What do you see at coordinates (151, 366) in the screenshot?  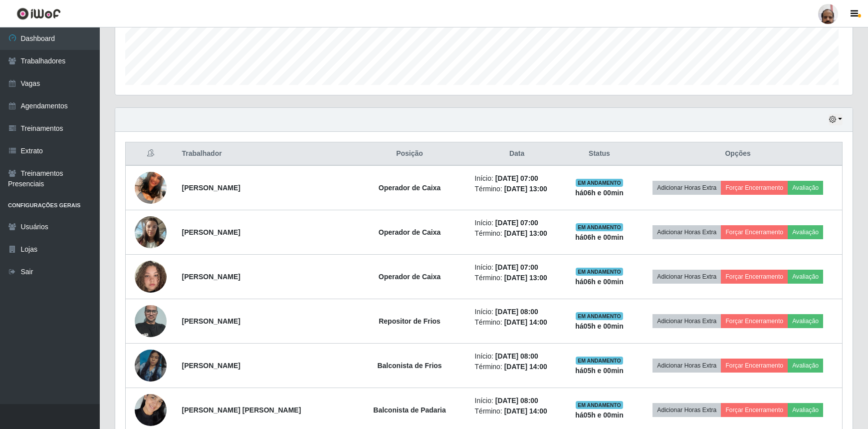 I see `img: 1748993831406.jpeg` at bounding box center [151, 366].